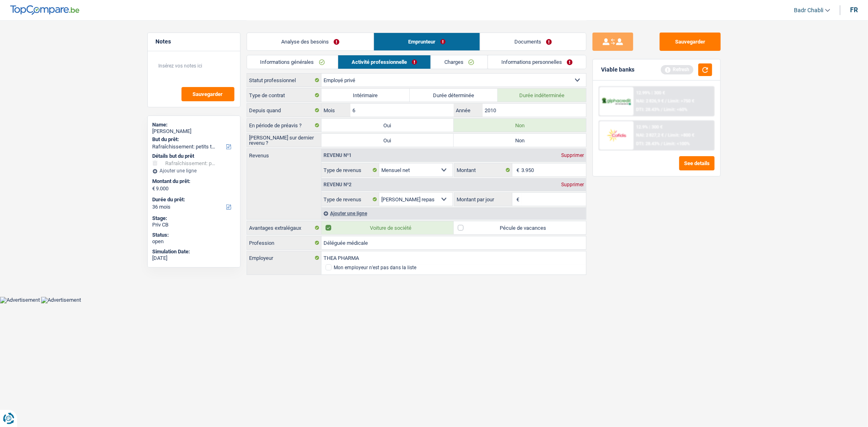 The height and width of the screenshot is (427, 868). Describe the element at coordinates (650, 135) in the screenshot. I see `span: NAI: 2 827,2 €` at that location.